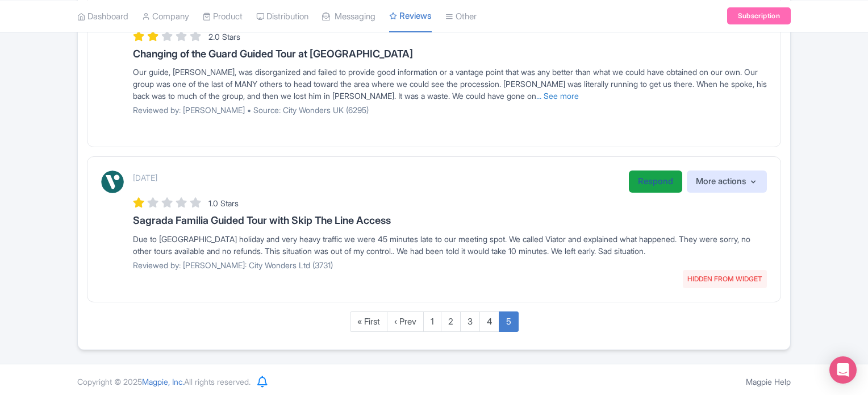 This screenshot has height=395, width=868. What do you see at coordinates (433, 322) in the screenshot?
I see `a: 1` at bounding box center [433, 322].